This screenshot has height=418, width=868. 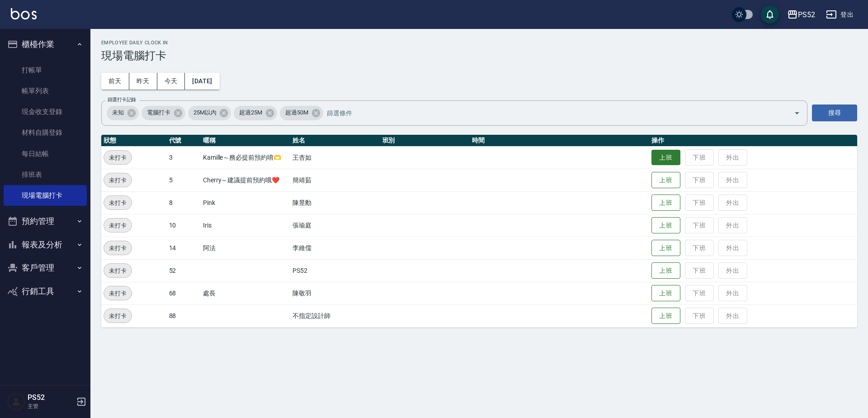 I want to click on button: 預約管理, so click(x=45, y=221).